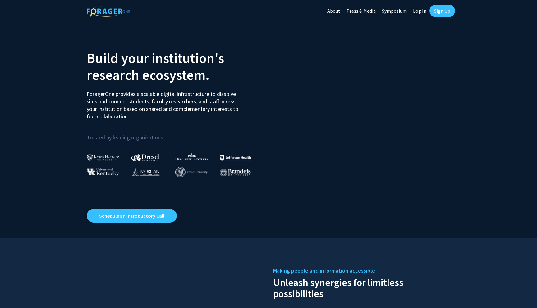 Image resolution: width=537 pixels, height=308 pixels. What do you see at coordinates (175, 66) in the screenshot?
I see `h2: Build your institution's research ecosystem.` at bounding box center [175, 66].